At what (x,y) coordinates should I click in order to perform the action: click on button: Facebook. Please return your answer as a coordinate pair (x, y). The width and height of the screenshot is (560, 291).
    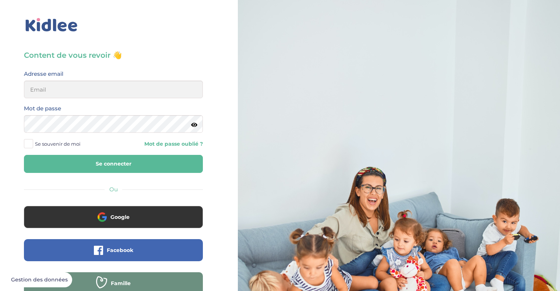
    Looking at the image, I should click on (113, 250).